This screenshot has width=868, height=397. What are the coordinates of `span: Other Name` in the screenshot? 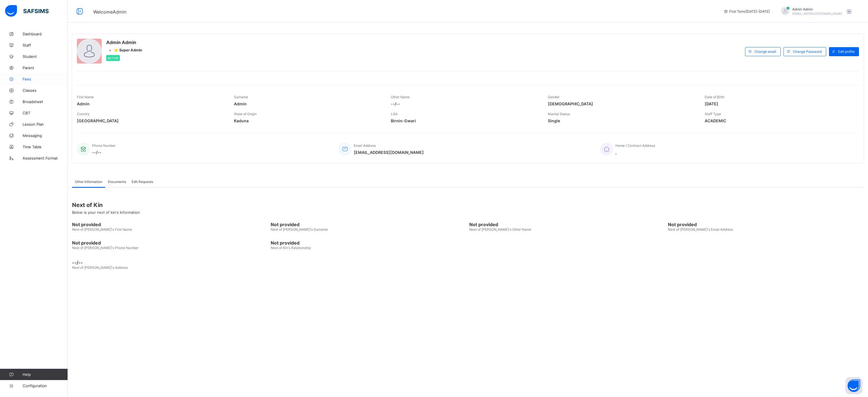 It's located at (400, 97).